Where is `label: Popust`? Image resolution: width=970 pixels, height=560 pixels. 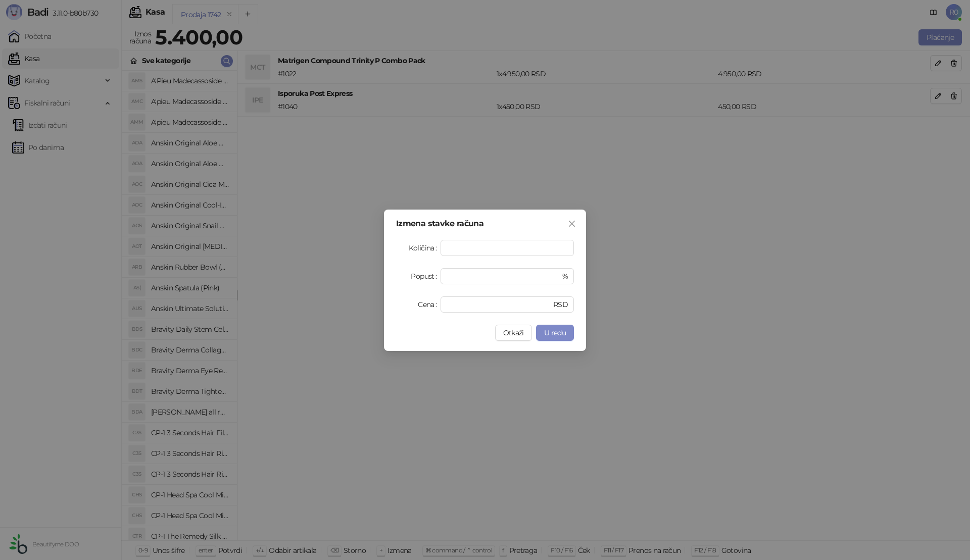
label: Popust is located at coordinates (426, 276).